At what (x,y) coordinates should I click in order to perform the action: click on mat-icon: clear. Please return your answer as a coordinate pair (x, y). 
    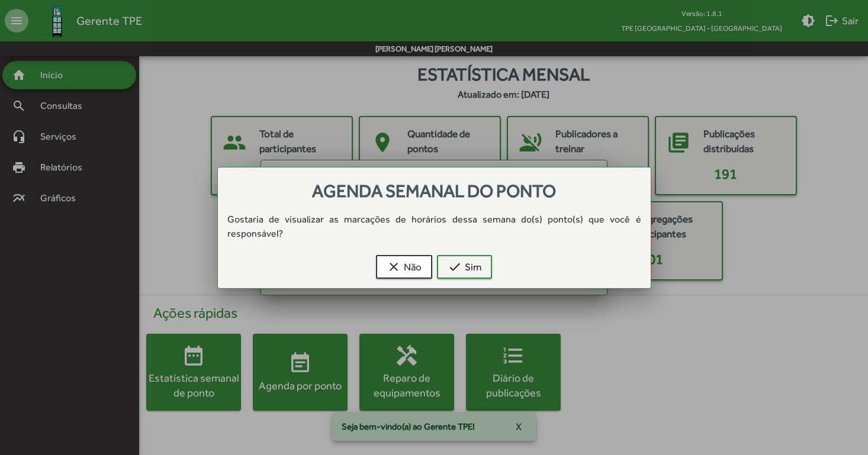
    Looking at the image, I should click on (394, 267).